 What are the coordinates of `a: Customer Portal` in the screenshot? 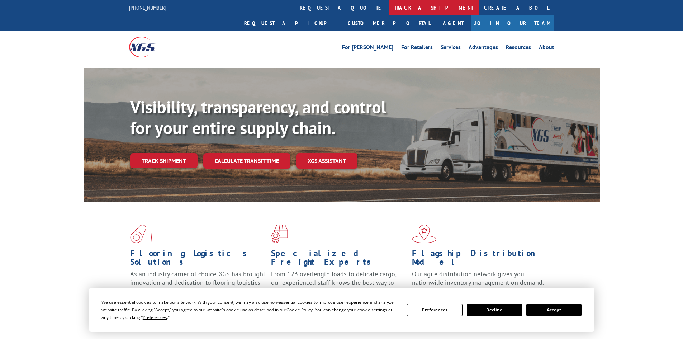 It's located at (389, 23).